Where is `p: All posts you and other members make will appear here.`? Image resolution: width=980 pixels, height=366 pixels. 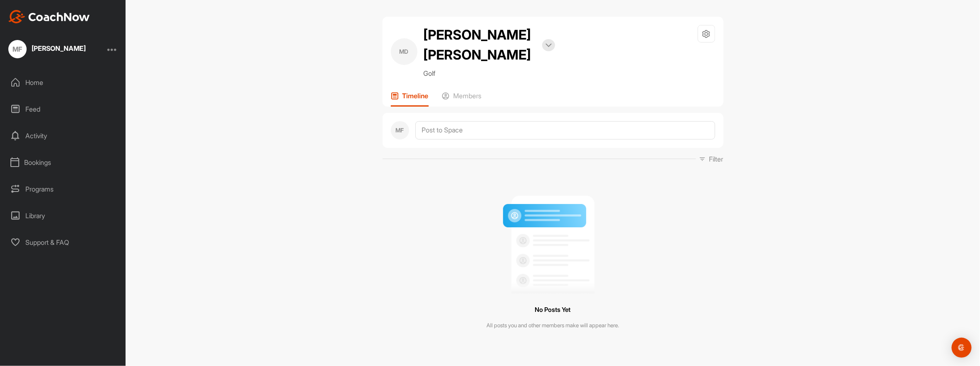
p: All posts you and other members make will appear here. is located at coordinates (552, 325).